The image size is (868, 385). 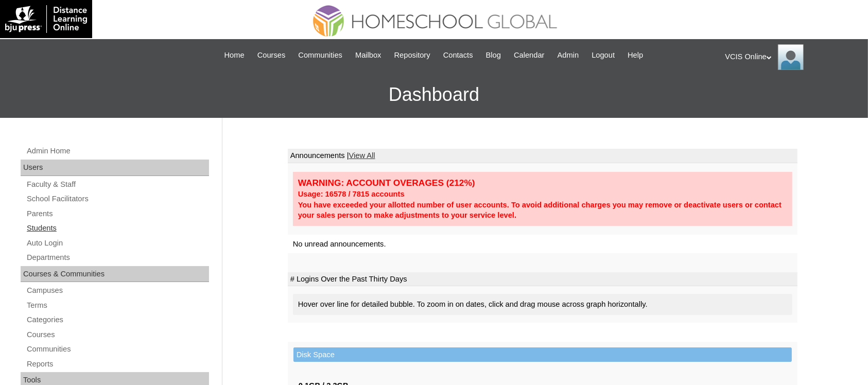 I want to click on a: Blog, so click(x=494, y=55).